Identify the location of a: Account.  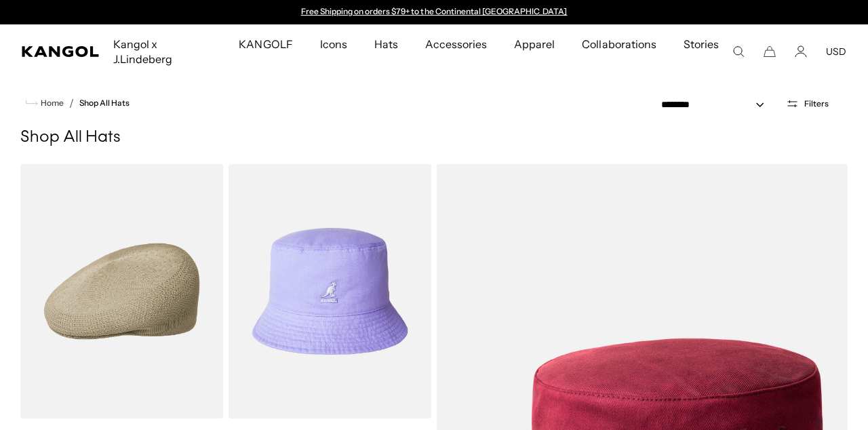
(800, 51).